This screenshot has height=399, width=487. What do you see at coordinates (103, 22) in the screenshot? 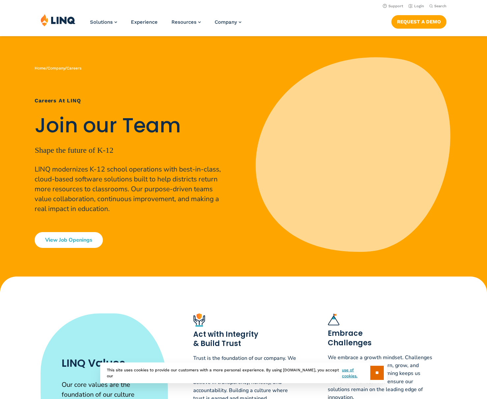
I see `a: Solutions` at bounding box center [103, 22].